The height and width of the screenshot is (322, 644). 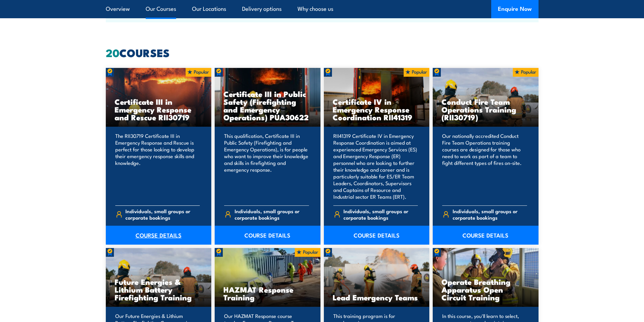 What do you see at coordinates (158, 166) in the screenshot?
I see `p: The RII30719 Certificate III in Emergency Response and Rescue is perfect for those looking to dev...` at bounding box center [158, 166].